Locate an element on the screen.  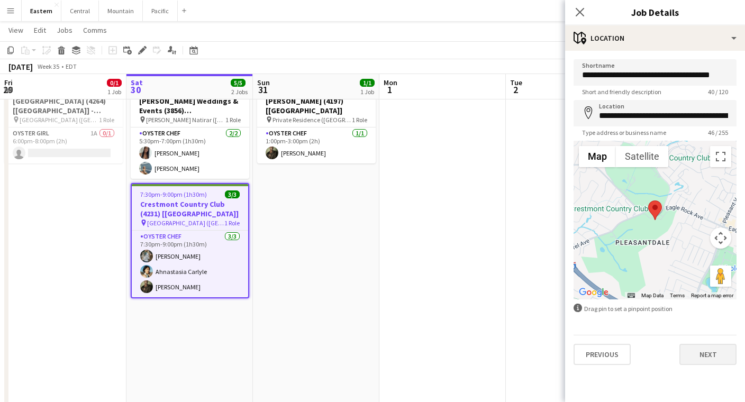
span: View is located at coordinates (16, 30).